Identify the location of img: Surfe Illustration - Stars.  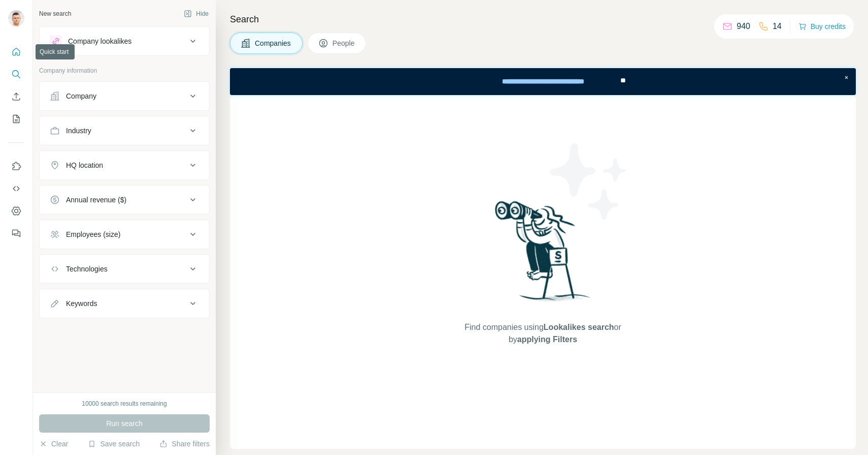
(588, 182).